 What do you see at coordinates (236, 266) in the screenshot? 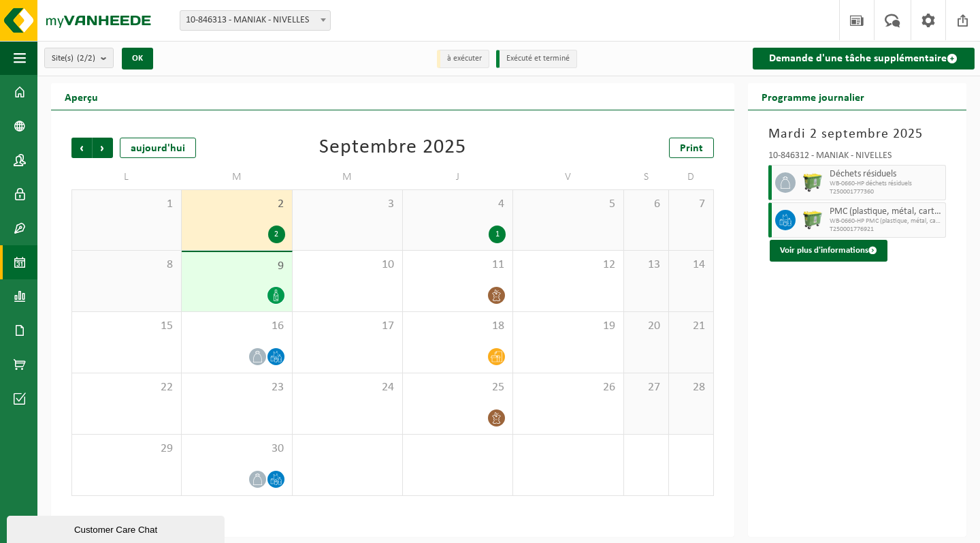
I see `span: 9` at bounding box center [236, 266].